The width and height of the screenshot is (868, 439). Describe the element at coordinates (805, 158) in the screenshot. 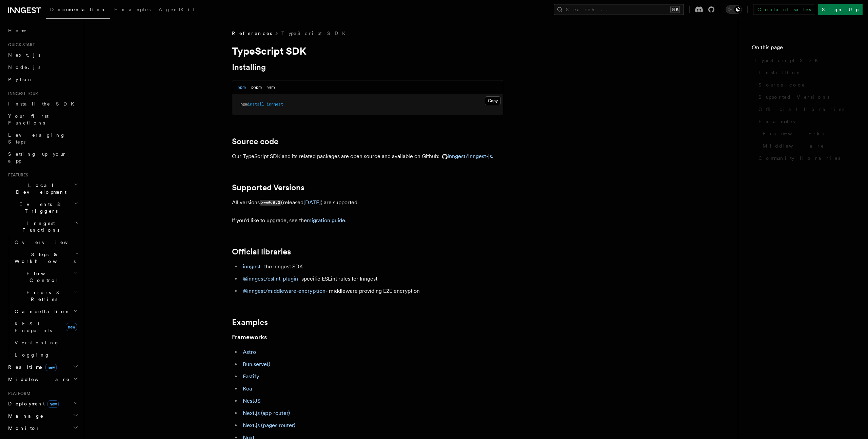

I see `a: Community libraries` at that location.